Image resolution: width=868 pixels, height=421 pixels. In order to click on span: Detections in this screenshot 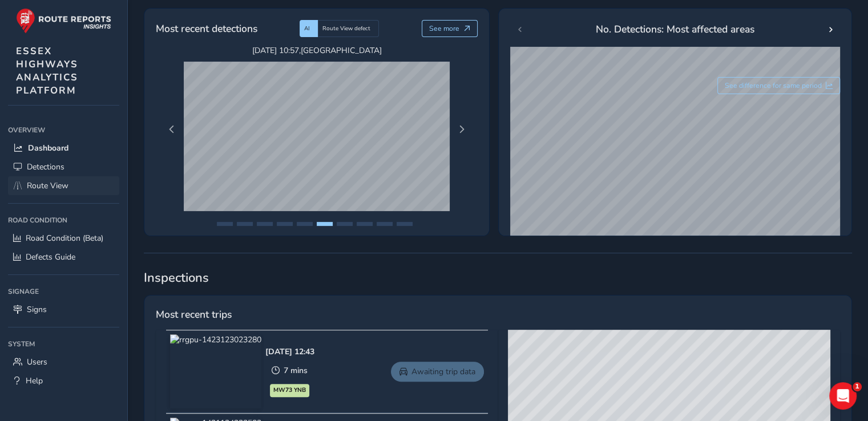, I will do `click(45, 167)`.